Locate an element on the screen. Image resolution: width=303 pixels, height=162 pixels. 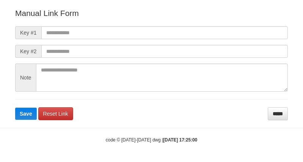
span: Reset Link is located at coordinates (56, 113).